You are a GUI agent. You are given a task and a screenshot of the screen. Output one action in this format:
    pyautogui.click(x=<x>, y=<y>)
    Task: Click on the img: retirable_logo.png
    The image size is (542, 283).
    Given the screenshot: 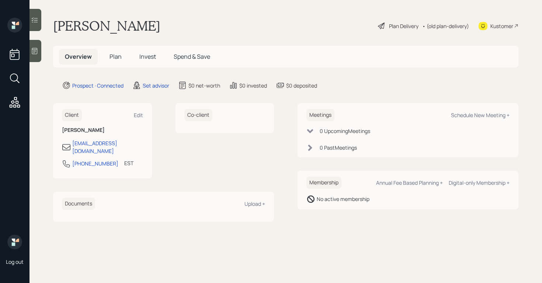 What is the action you would take?
    pyautogui.click(x=15, y=242)
    